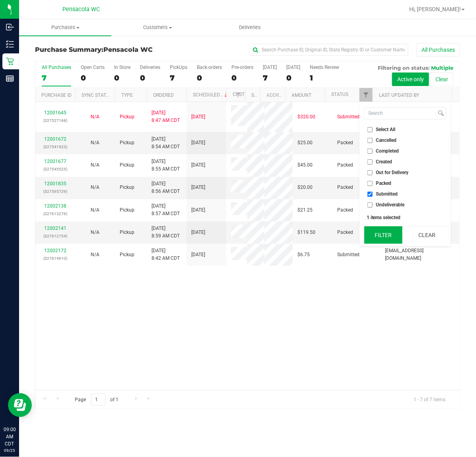  I want to click on input: Packed, so click(370, 183).